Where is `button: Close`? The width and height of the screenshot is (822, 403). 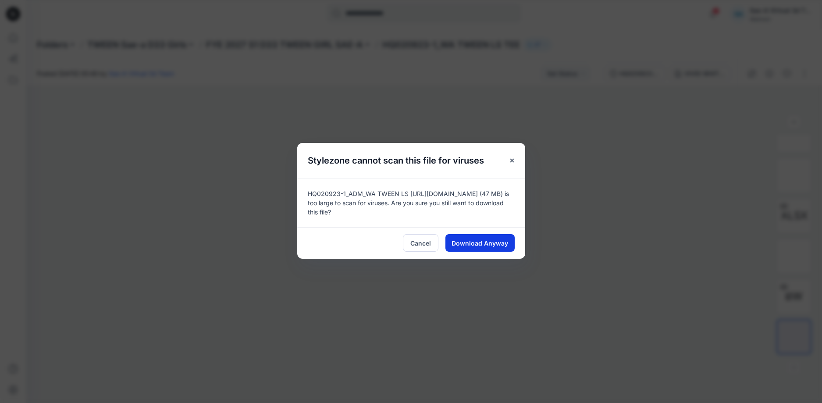
button: Close is located at coordinates (512, 161).